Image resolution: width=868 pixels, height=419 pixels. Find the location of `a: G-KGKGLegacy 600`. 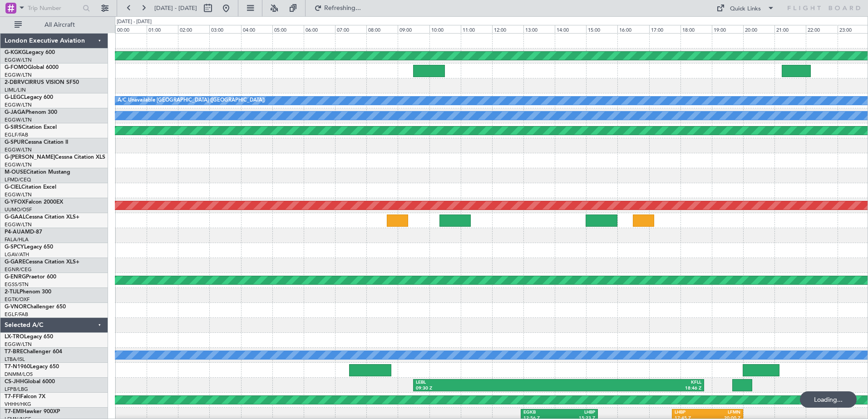

a: G-KGKGLegacy 600 is located at coordinates (30, 53).